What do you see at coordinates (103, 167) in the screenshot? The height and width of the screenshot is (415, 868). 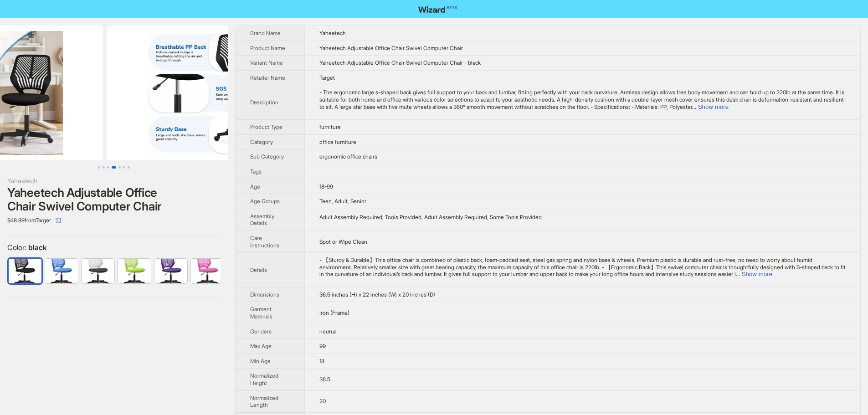 I see `button: Go to slide 2` at bounding box center [103, 167].